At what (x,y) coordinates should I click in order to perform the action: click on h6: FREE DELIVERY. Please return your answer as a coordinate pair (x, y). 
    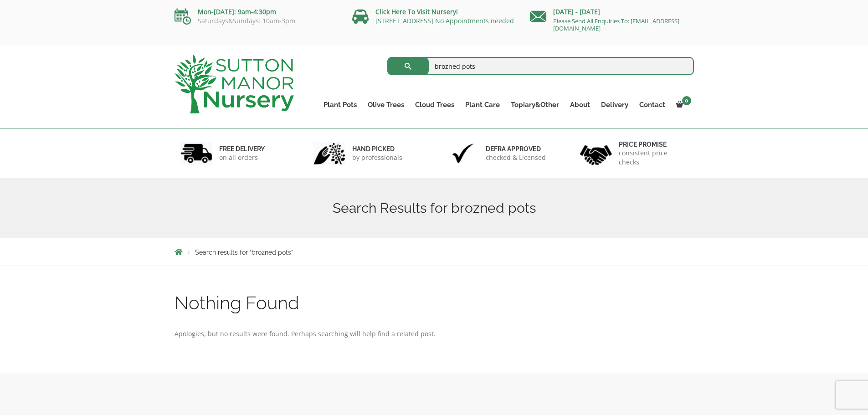
    Looking at the image, I should click on (242, 149).